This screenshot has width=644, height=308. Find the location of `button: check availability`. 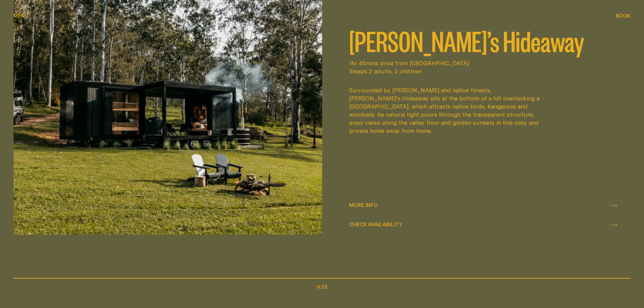

button: check availability is located at coordinates (483, 225).